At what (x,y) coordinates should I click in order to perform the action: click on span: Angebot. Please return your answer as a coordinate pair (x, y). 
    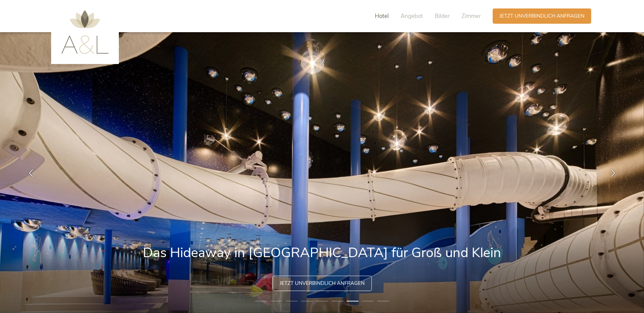
    Looking at the image, I should click on (412, 16).